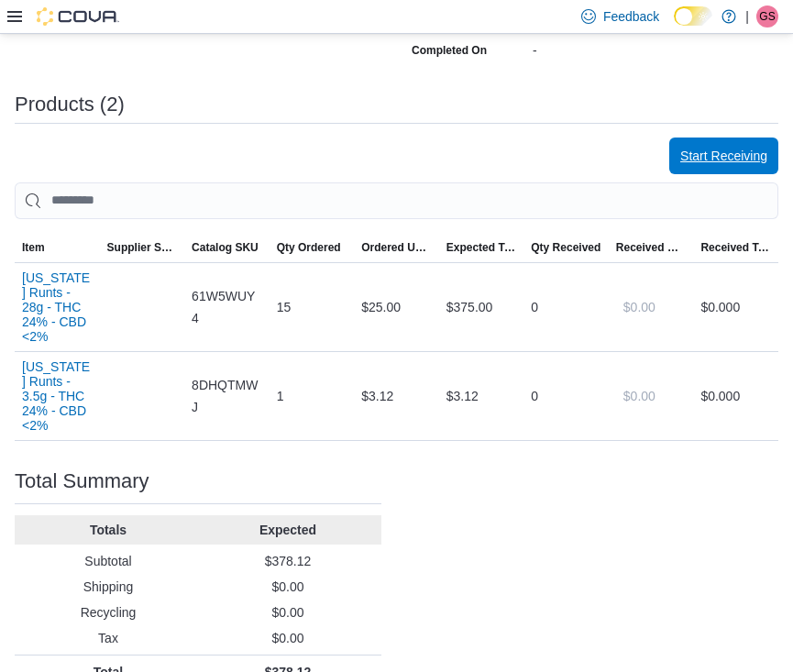 Image resolution: width=793 pixels, height=672 pixels. I want to click on button: Qty Received, so click(565, 247).